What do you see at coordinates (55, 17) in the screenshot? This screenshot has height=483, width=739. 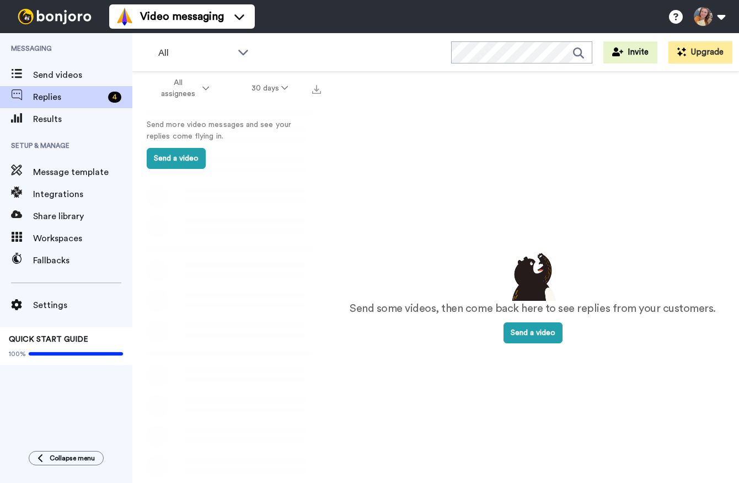 I see `img: bj-logo-header-white.svg` at bounding box center [55, 17].